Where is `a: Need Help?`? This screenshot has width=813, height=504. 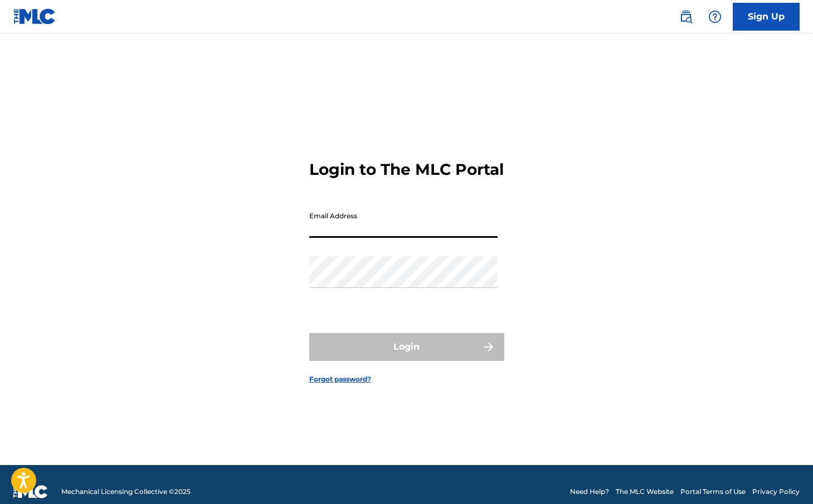 a: Need Help? is located at coordinates (589, 492).